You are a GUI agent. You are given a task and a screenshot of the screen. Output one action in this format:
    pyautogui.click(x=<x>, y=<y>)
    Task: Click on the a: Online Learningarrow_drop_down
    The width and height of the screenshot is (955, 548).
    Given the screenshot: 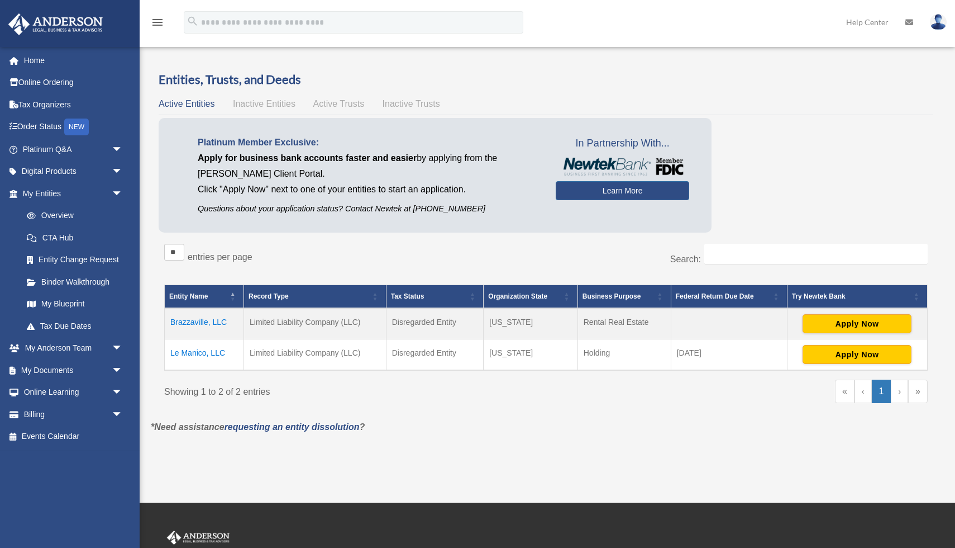 What is the action you would take?
    pyautogui.click(x=74, y=392)
    